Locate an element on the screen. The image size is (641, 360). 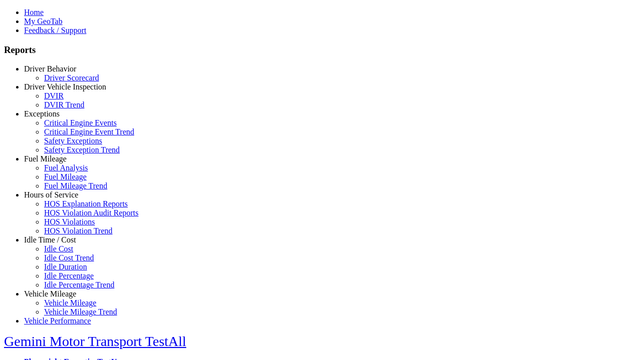
a: My GeoTab is located at coordinates (43, 21).